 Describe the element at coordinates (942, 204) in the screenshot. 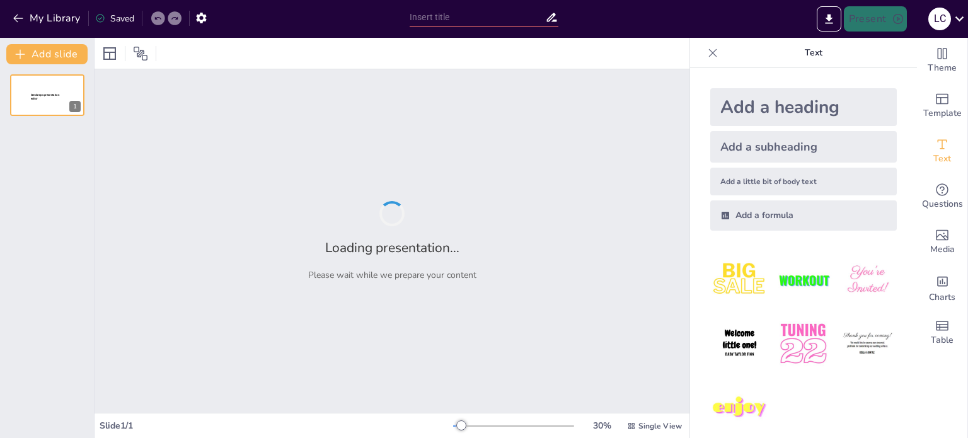

I see `span: Questions` at that location.